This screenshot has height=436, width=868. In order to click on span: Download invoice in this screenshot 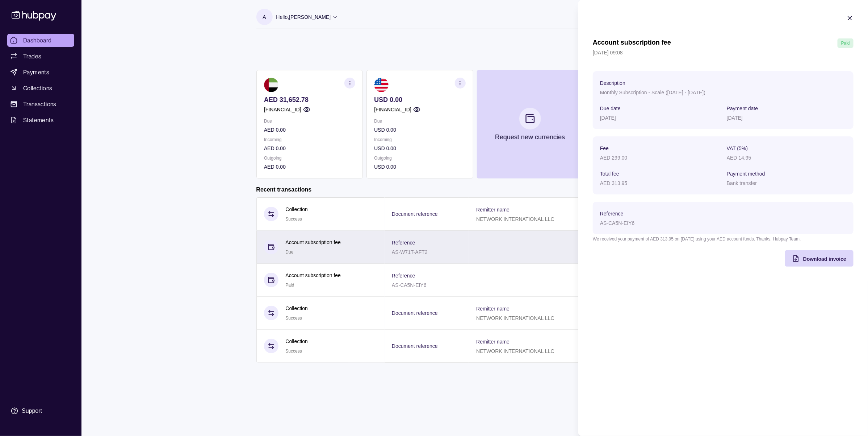, I will do `click(825, 259)`.